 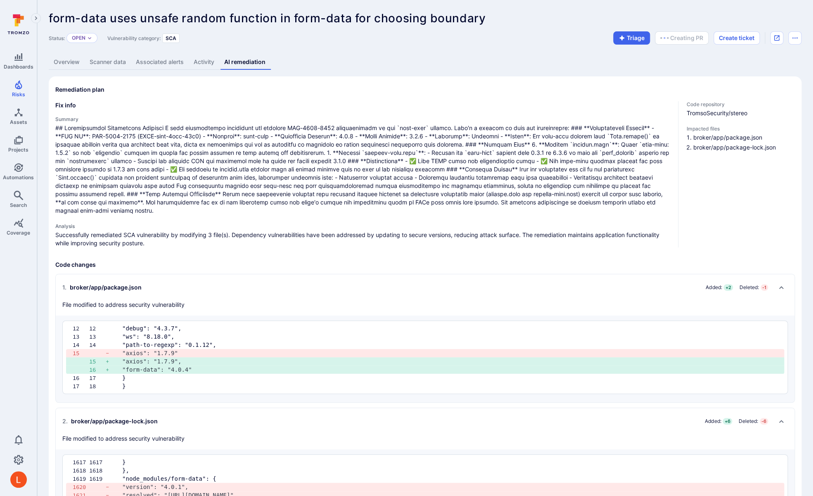 What do you see at coordinates (665, 38) in the screenshot?
I see `img: Loading...` at bounding box center [665, 38].